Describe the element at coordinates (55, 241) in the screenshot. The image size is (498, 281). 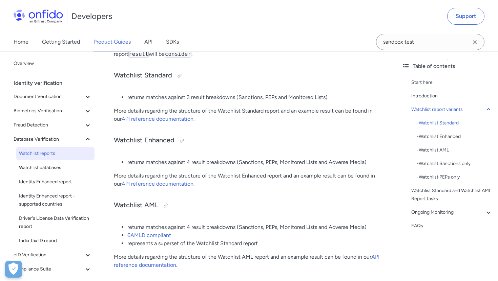
I see `a: India Tax ID report` at that location.